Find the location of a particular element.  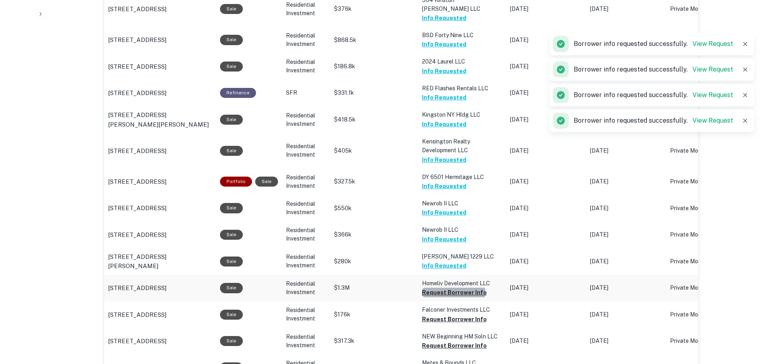

p: $868.5k is located at coordinates (374, 40).